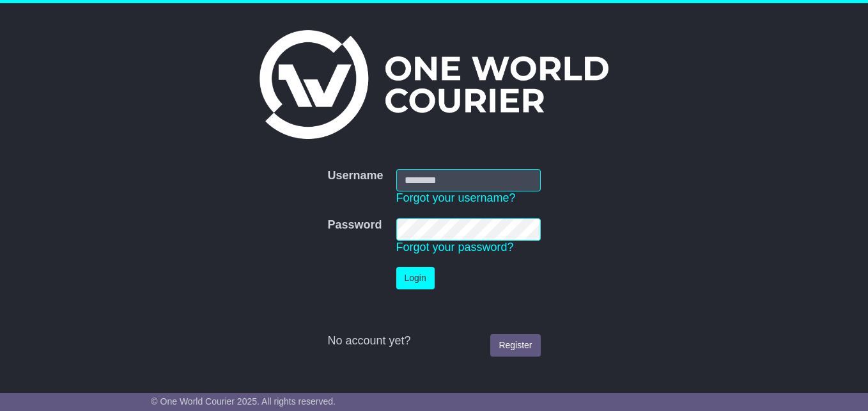 The width and height of the screenshot is (868, 411). Describe the element at coordinates (355, 176) in the screenshot. I see `label: Username` at that location.